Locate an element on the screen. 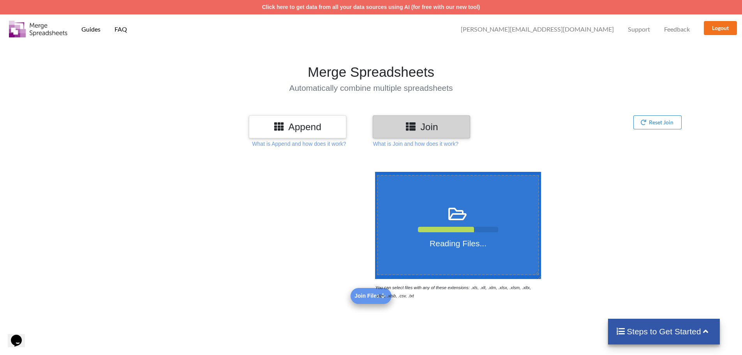 The image size is (742, 355). p: What is Append and how does it work? is located at coordinates (299, 144).